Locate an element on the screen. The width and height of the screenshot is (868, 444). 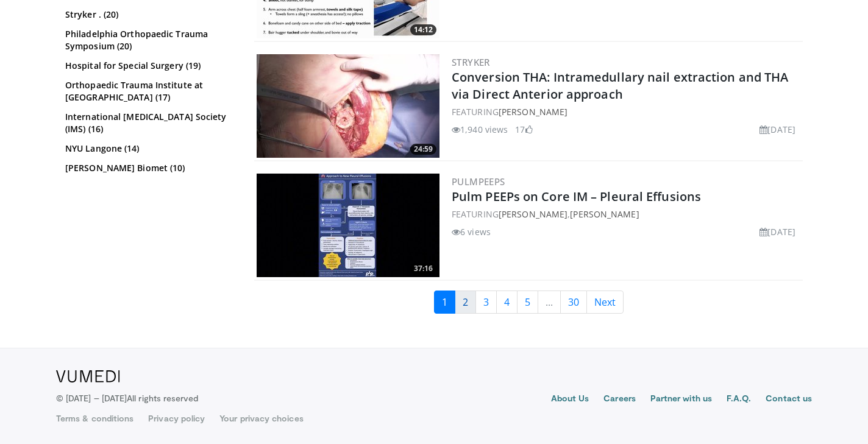
a: Next is located at coordinates (605, 302).